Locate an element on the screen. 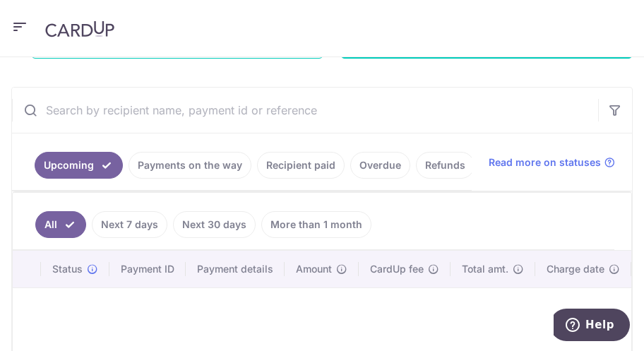 The width and height of the screenshot is (644, 351). a: Overdue is located at coordinates (380, 165).